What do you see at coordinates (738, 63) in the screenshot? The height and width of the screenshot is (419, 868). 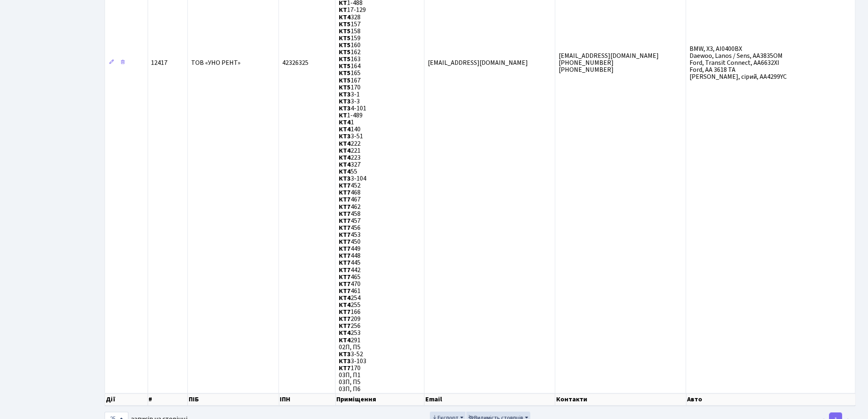 I see `span: BMW, X3, AI0400BX Daewoo, Lanos / Sens, АА3835ОМ Ford, Transit Connect, АА6632ХІ Ford, АА 3618 ТА...` at bounding box center [738, 63].